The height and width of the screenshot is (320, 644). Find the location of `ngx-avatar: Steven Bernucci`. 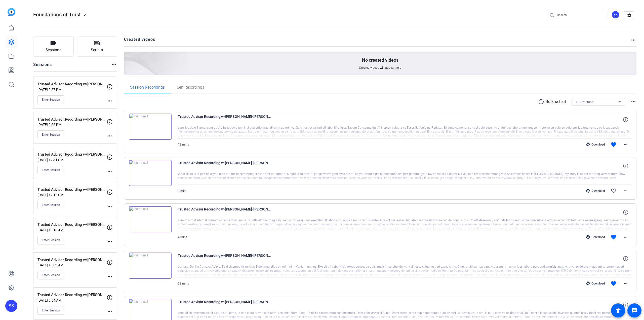

ngx-avatar: Steven Bernucci is located at coordinates (615, 15).